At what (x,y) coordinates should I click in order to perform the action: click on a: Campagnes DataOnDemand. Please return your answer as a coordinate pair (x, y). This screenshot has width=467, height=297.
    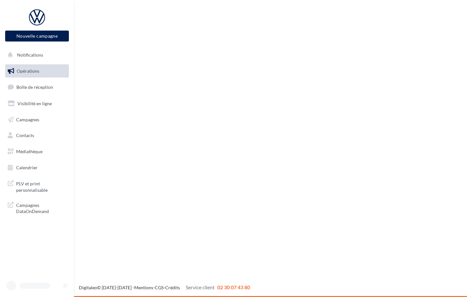
    Looking at the image, I should click on (37, 207).